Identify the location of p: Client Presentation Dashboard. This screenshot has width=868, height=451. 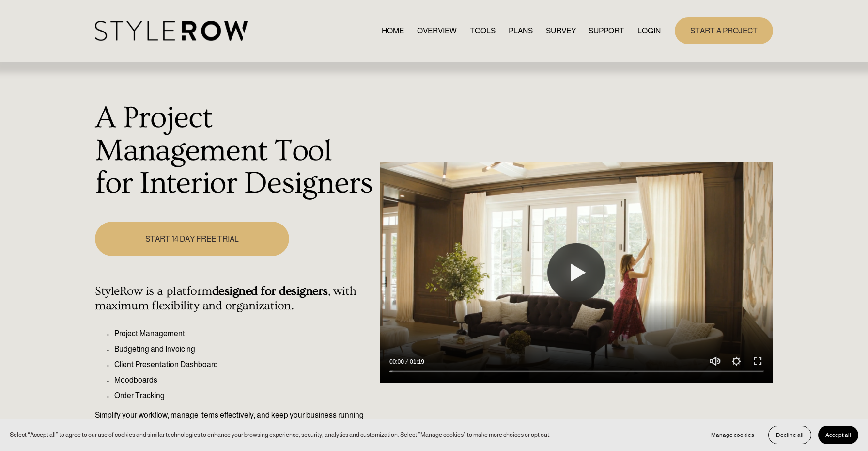
(244, 364).